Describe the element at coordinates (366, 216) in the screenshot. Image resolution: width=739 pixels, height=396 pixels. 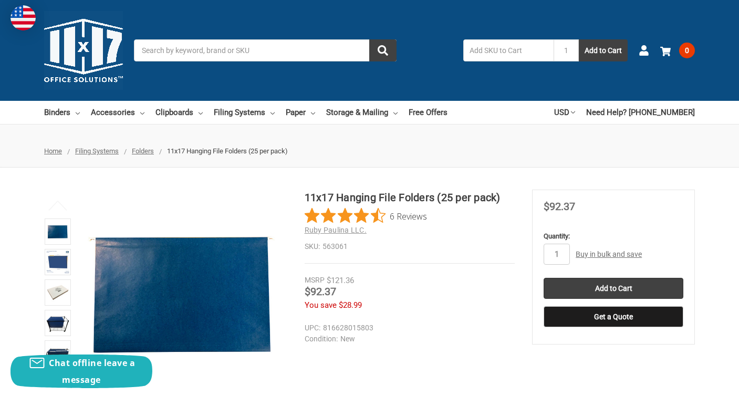
I see `button: Rated 4.5 out of 5 stars from 6 reviews. Jump to reviews.` at that location.